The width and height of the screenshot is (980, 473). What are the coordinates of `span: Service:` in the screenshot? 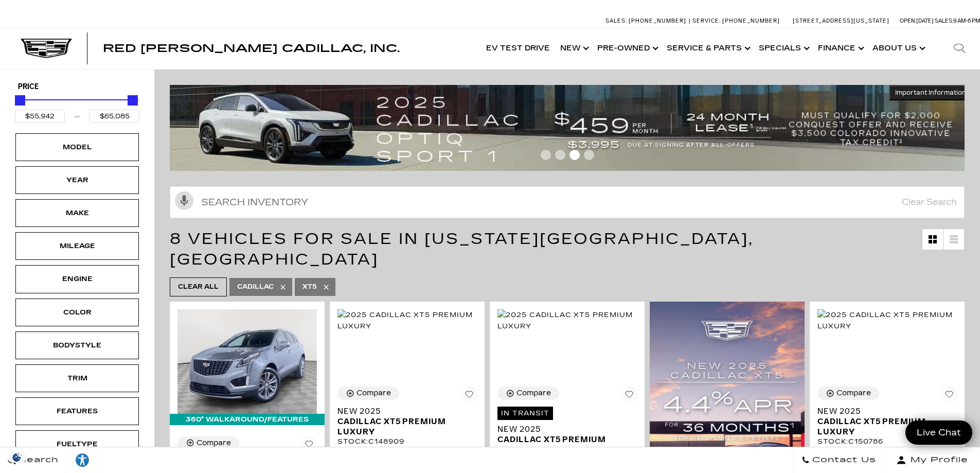 It's located at (706, 21).